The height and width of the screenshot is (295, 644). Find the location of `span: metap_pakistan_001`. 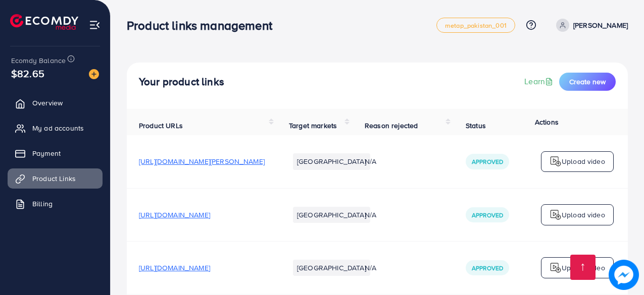

span: metap_pakistan_001 is located at coordinates (476, 25).